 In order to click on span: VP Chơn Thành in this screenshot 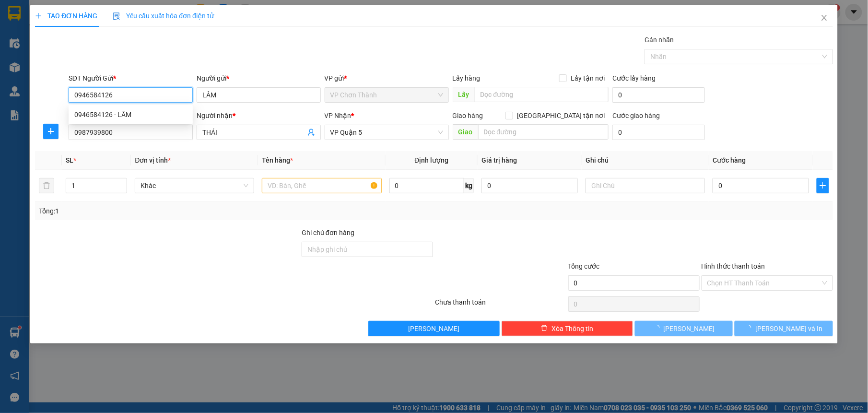, I will do `click(387, 95)`.